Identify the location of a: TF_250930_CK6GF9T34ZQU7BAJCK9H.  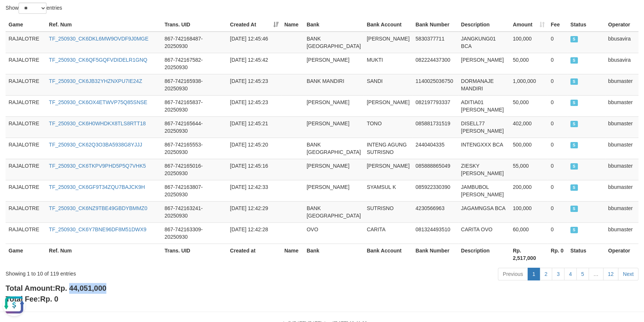
(97, 187).